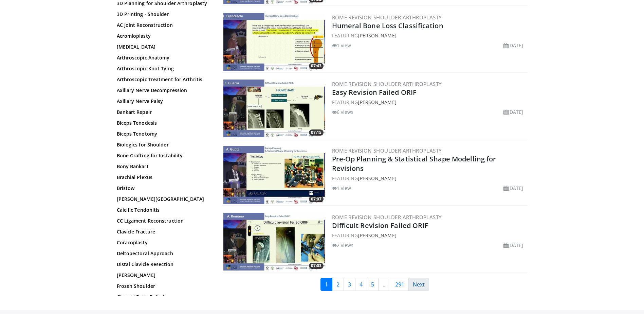  Describe the element at coordinates (316, 133) in the screenshot. I see `span: 07:15` at that location.